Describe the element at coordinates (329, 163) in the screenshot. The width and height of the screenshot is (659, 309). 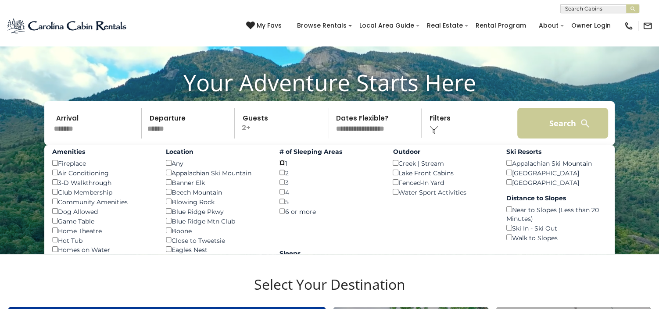
I see `div: 1` at that location.